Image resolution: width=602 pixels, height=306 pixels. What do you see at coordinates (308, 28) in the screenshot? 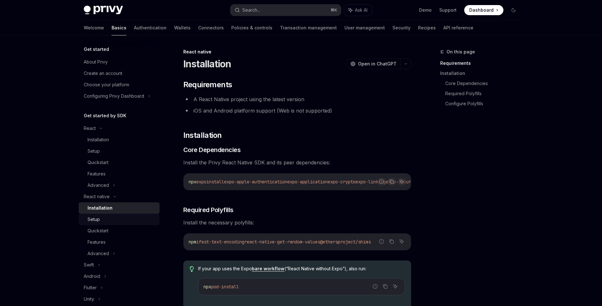
I see `a: Transaction management` at bounding box center [308, 28].